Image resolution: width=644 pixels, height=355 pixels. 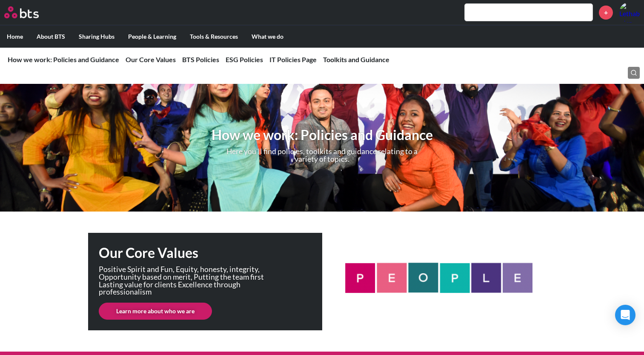 What do you see at coordinates (64, 59) in the screenshot?
I see `a: How we work: Policies and Guidance` at bounding box center [64, 59].